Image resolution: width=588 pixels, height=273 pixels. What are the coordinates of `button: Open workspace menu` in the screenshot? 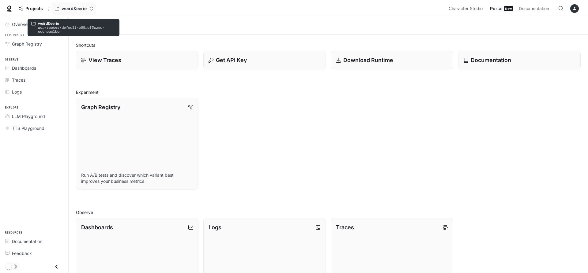 It's located at (74, 9).